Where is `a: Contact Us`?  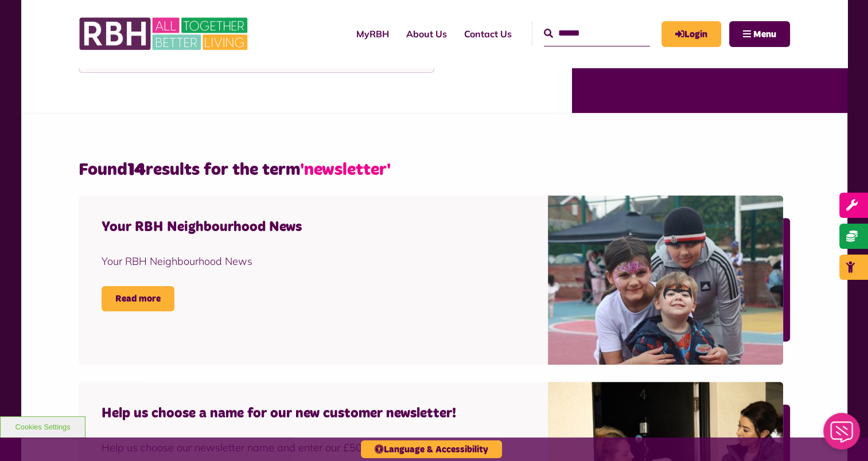 a: Contact Us is located at coordinates (488, 34).